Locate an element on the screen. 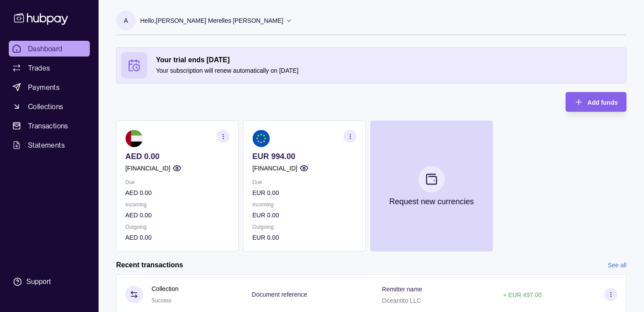  span: Transactions is located at coordinates (48, 126).